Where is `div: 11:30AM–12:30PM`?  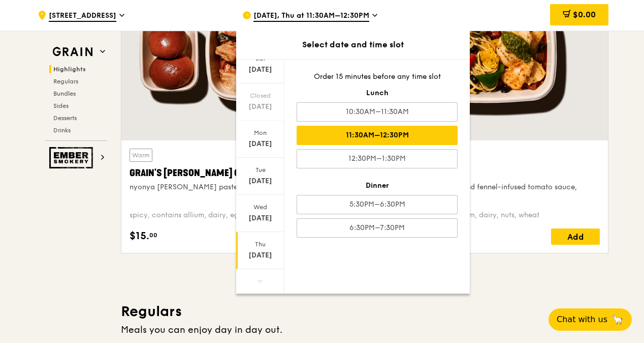
div: 11:30AM–12:30PM is located at coordinates (377, 135).